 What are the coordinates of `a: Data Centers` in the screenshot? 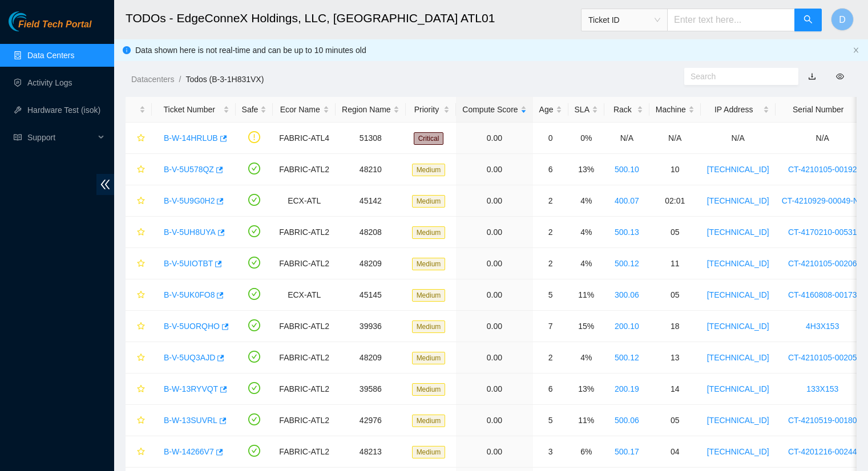 It's located at (51, 55).